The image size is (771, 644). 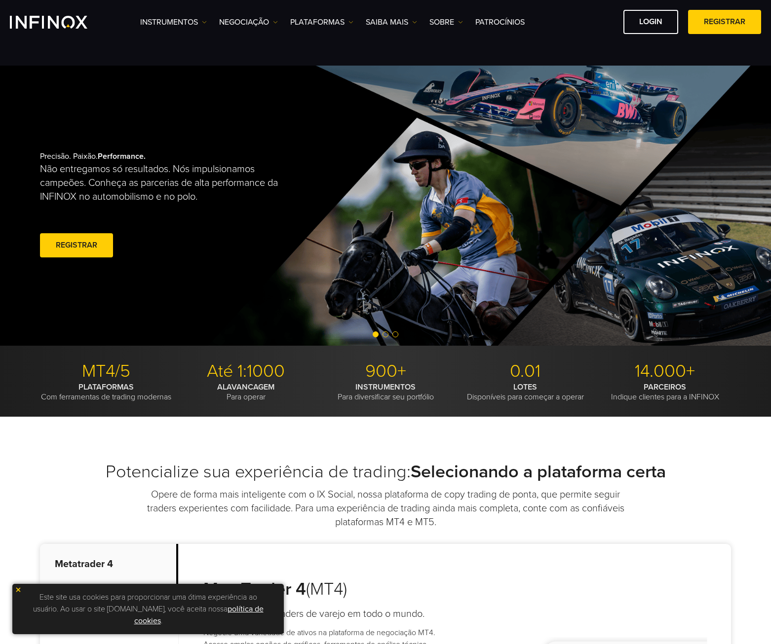 What do you see at coordinates (385, 509) in the screenshot?
I see `p: Opere de forma mais inteligente com o IX Social, nossa plataforma de copy trading de ponta, que p...` at bounding box center [385, 509].